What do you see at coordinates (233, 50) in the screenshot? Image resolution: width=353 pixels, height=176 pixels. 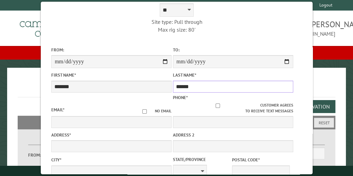 I see `label: To:` at bounding box center [233, 50].